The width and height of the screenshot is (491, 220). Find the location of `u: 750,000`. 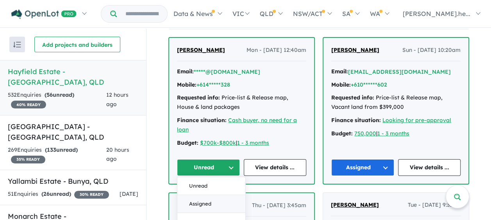

u: 750,000 is located at coordinates (365, 133).